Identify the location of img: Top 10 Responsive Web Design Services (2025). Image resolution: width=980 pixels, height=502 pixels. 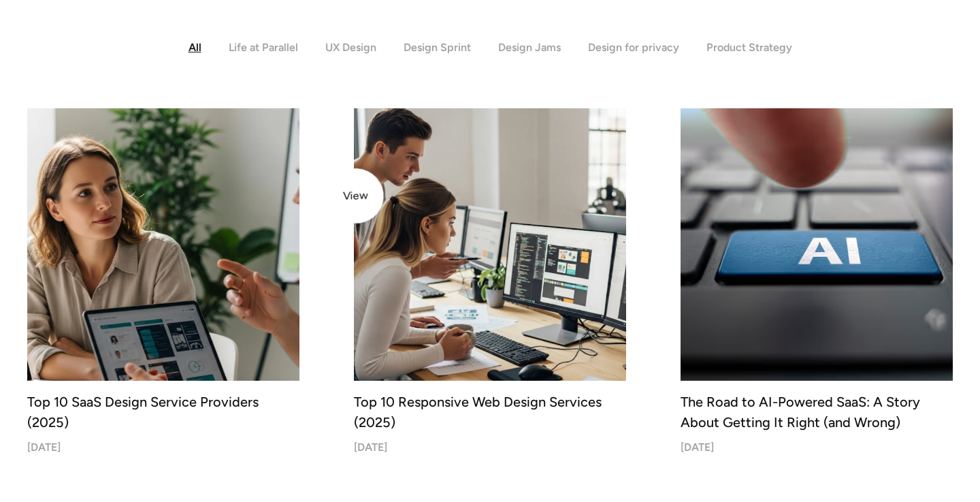
(490, 245).